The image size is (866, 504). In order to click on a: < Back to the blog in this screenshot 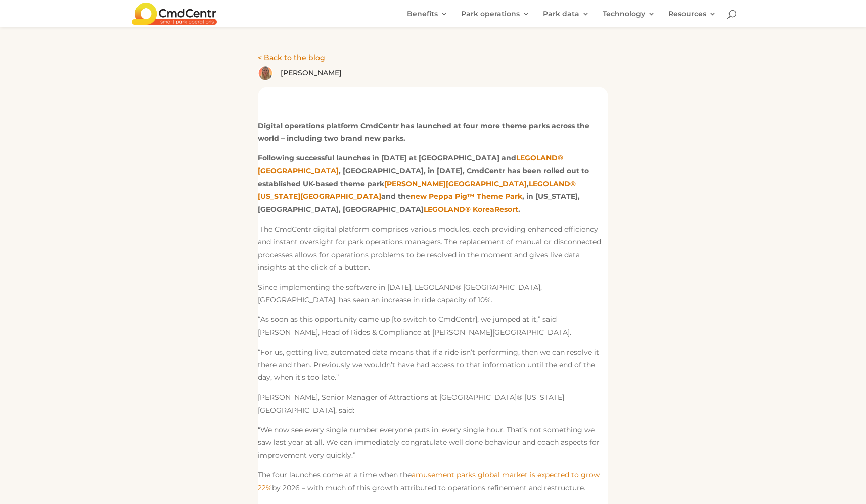, I will do `click(291, 57)`.